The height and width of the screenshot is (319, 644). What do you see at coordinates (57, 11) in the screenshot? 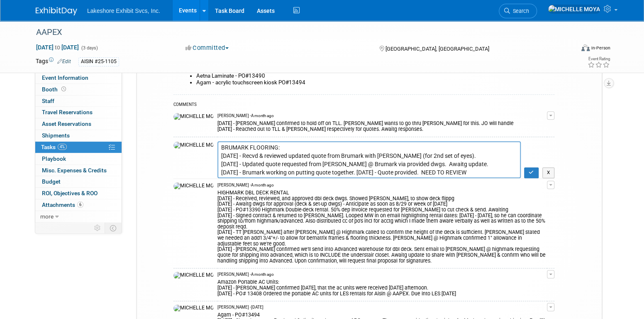
I see `img: ExhibitDay` at bounding box center [57, 11].